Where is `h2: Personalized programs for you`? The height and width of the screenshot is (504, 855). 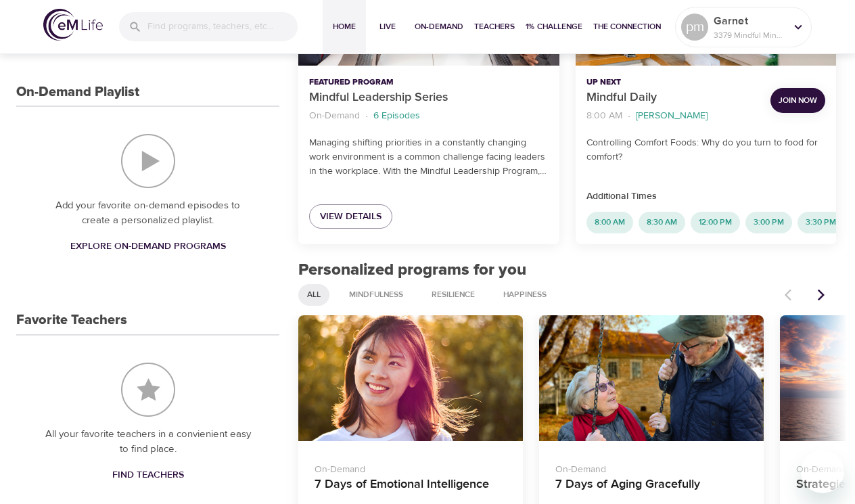
h2: Personalized programs for you is located at coordinates (567, 270).